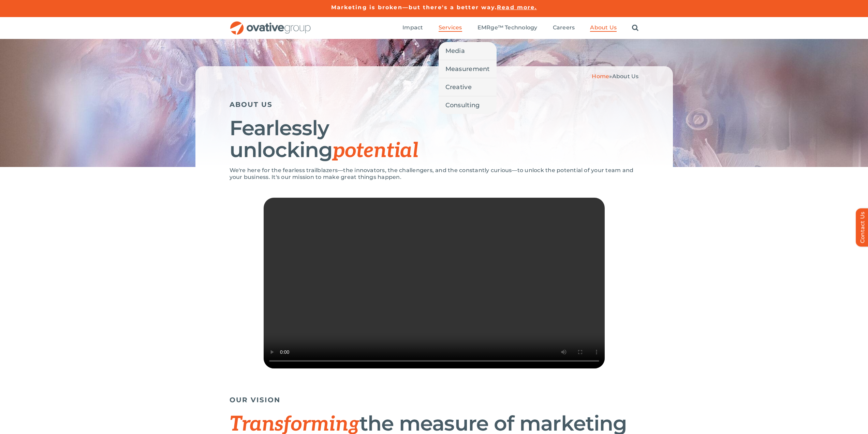 The image size is (868, 434). What do you see at coordinates (450, 28) in the screenshot?
I see `a: Services` at bounding box center [450, 28].